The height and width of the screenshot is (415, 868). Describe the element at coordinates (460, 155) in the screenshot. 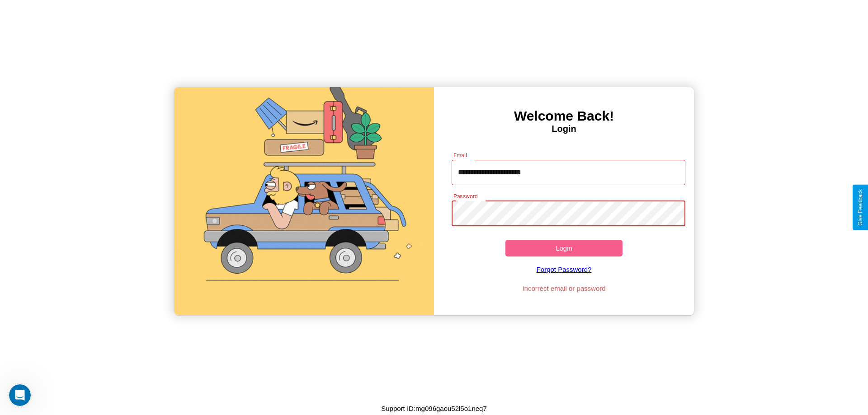

I see `label: Email` at that location.